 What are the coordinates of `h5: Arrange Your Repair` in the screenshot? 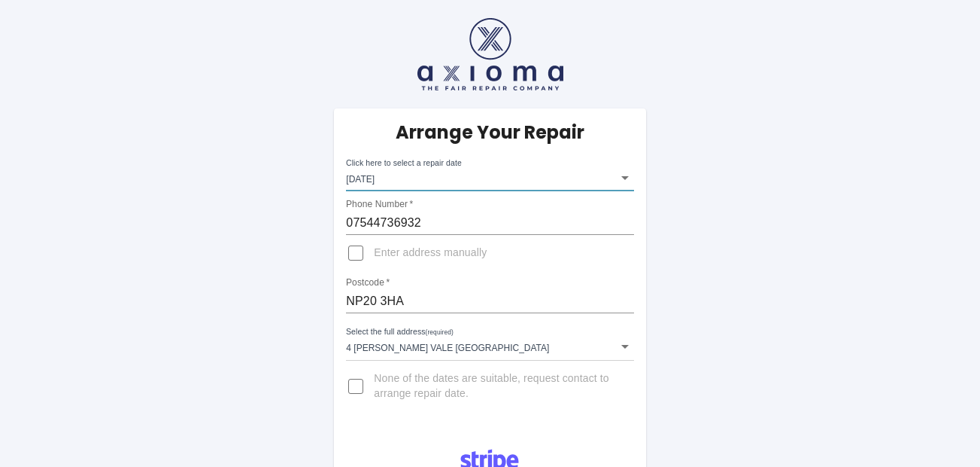 It's located at (490, 133).